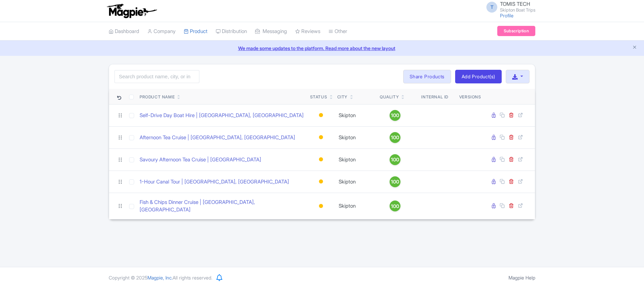  What do you see at coordinates (389, 97) in the screenshot?
I see `div: Quality` at bounding box center [389, 97].